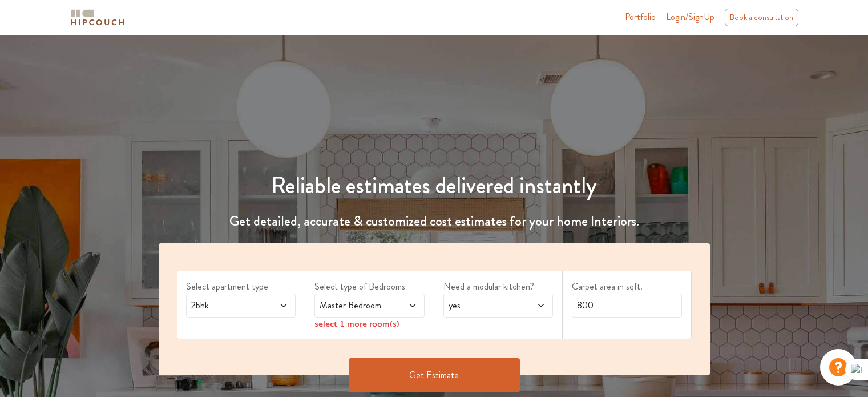  I want to click on label: Need a modular kitchen?, so click(498, 287).